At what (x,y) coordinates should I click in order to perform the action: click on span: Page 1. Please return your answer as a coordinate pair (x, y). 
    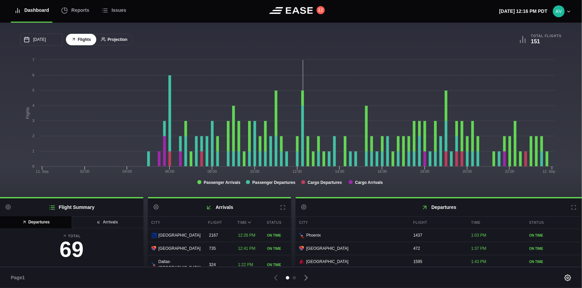
    Looking at the image, I should click on (19, 277).